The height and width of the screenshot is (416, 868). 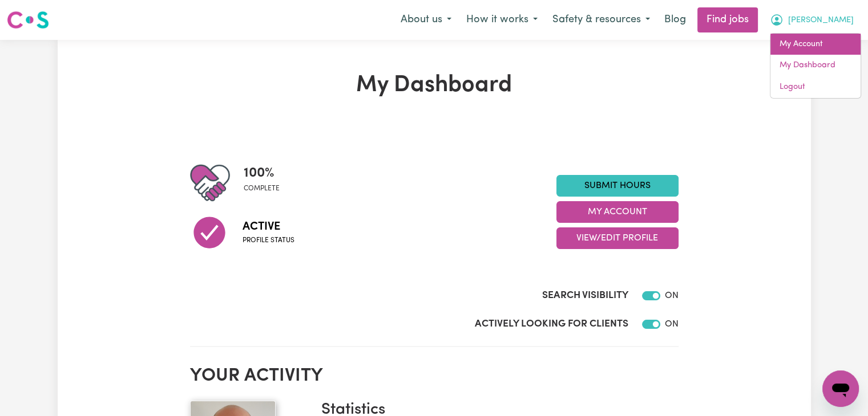 What do you see at coordinates (815, 66) in the screenshot?
I see `div: My Account` at bounding box center [815, 66].